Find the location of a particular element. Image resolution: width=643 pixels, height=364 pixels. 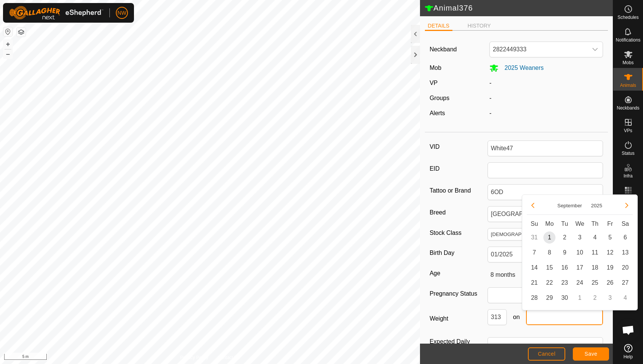

td: 12 is located at coordinates (610, 253).